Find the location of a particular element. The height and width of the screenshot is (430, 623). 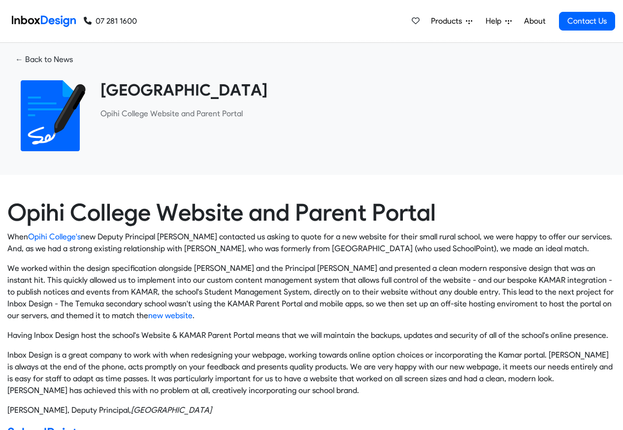

a: Help is located at coordinates (499, 21).